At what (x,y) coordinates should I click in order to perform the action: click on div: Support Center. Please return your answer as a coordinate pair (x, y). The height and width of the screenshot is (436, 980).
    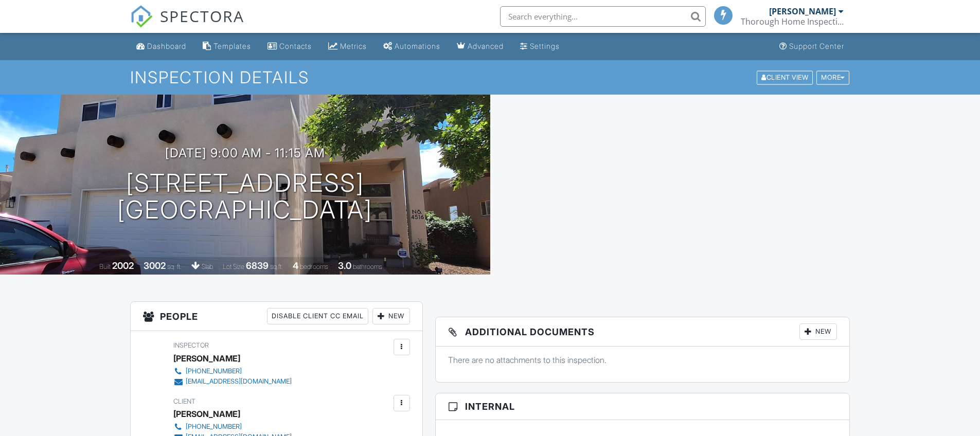
    Looking at the image, I should click on (817, 46).